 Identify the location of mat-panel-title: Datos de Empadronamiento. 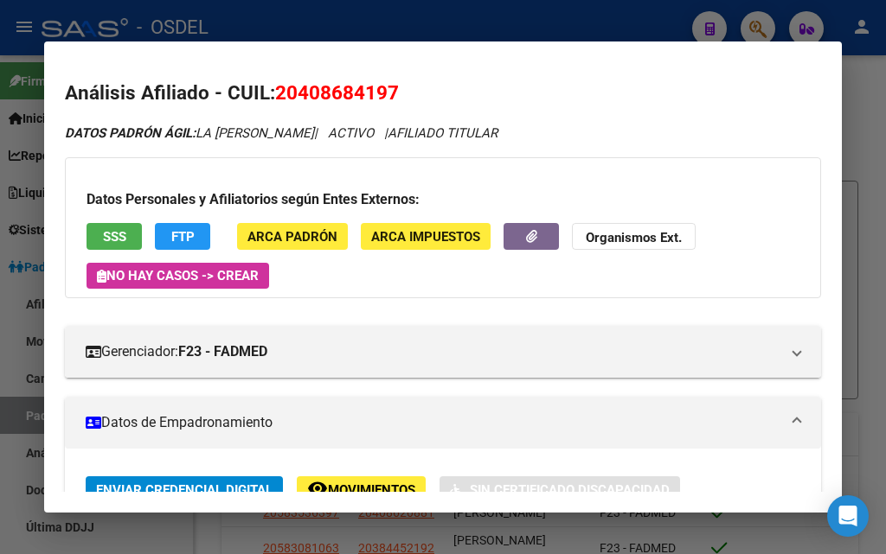
(432, 423).